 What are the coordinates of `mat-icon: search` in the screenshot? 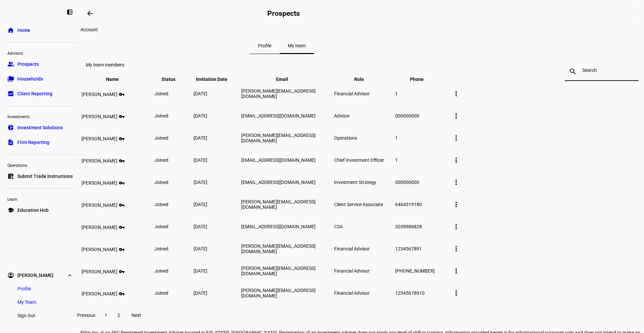 It's located at (573, 72).